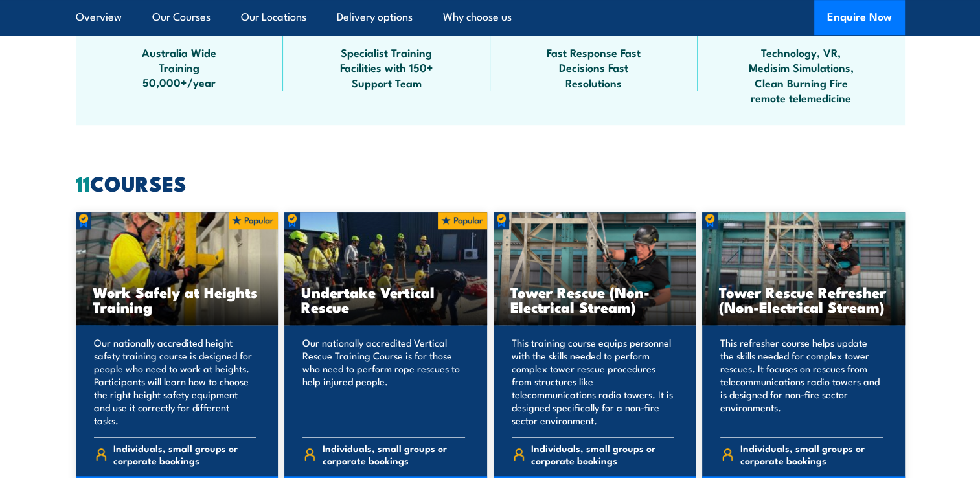  What do you see at coordinates (802, 382) in the screenshot?
I see `p: This refresher course helps update the skills needed for complex tower rescues. It focuses on res...` at bounding box center [802, 382].